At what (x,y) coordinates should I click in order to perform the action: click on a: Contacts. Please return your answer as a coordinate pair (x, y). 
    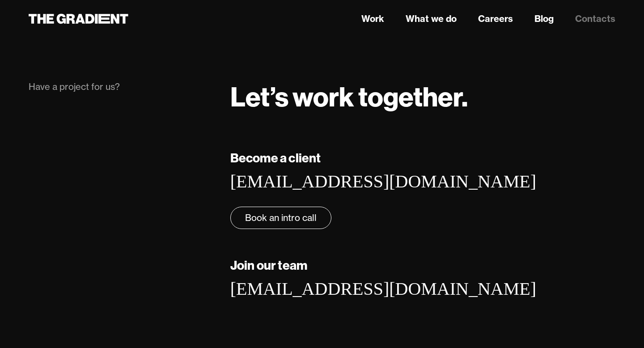
    Looking at the image, I should click on (596, 19).